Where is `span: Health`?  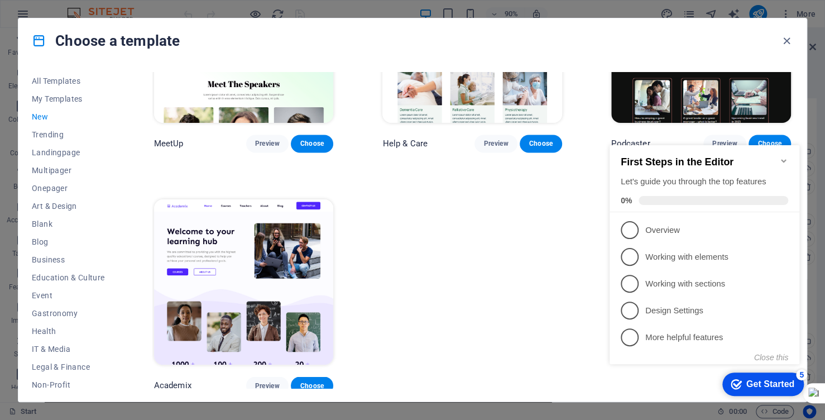 span: Health is located at coordinates (68, 331).